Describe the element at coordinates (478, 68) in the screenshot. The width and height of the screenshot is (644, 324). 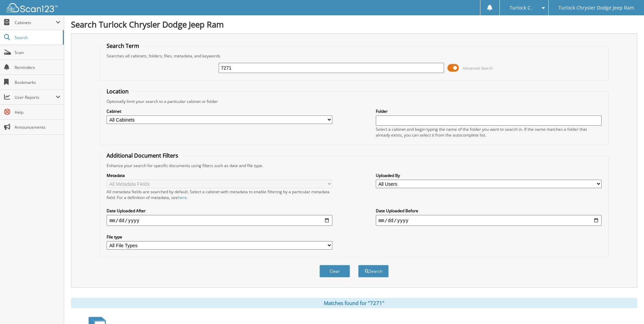
I see `span: Advanced Search` at that location.